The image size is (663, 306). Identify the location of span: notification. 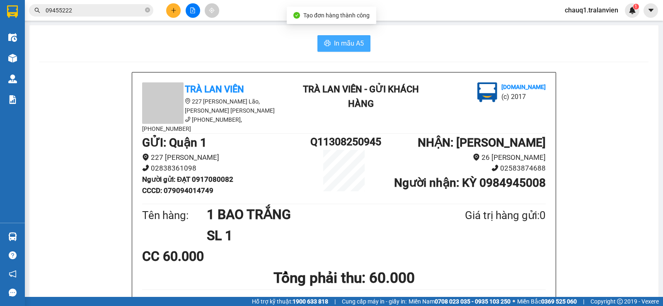
(12, 274).